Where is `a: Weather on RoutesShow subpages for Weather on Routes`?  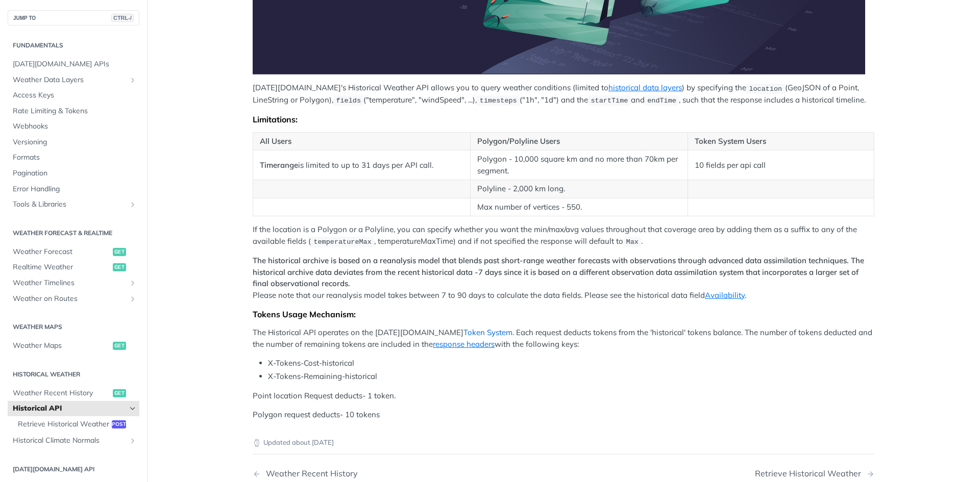
a: Weather on RoutesShow subpages for Weather on Routes is located at coordinates (73, 299).